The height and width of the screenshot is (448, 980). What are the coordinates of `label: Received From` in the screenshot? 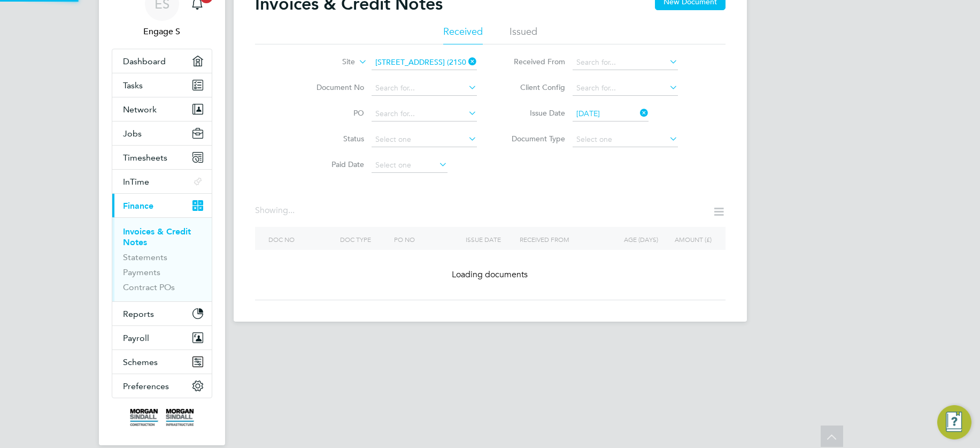 It's located at (534, 62).